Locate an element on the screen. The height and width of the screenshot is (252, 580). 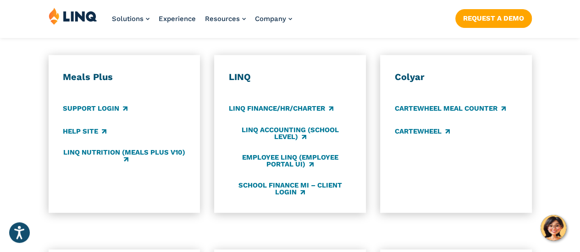
a: Support Login is located at coordinates (95, 109).